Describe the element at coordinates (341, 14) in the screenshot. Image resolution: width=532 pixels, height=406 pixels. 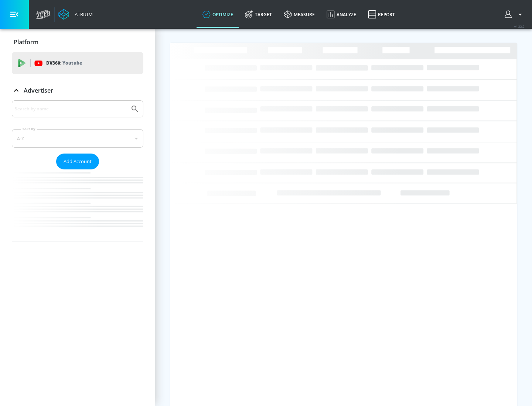
I see `a: Analyze` at that location.